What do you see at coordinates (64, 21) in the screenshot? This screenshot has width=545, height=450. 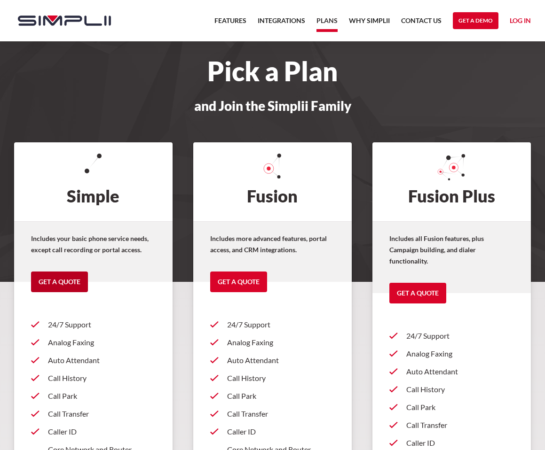 I see `img: Simplii` at bounding box center [64, 21].